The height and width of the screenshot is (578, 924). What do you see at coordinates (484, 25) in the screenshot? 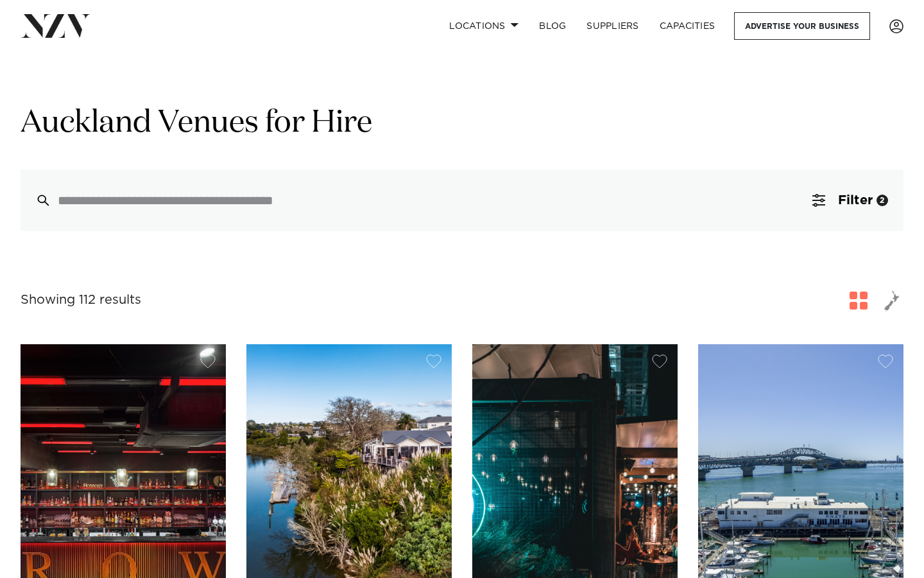
I see `a: Locations` at bounding box center [484, 25].